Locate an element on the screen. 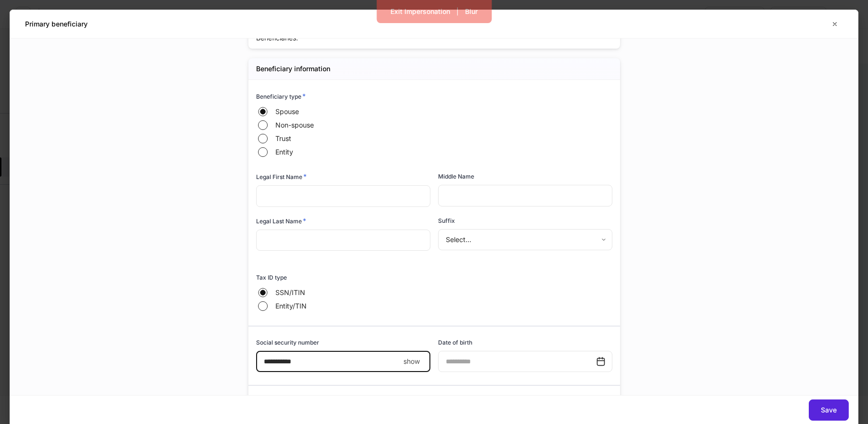  p: show is located at coordinates (412, 361).